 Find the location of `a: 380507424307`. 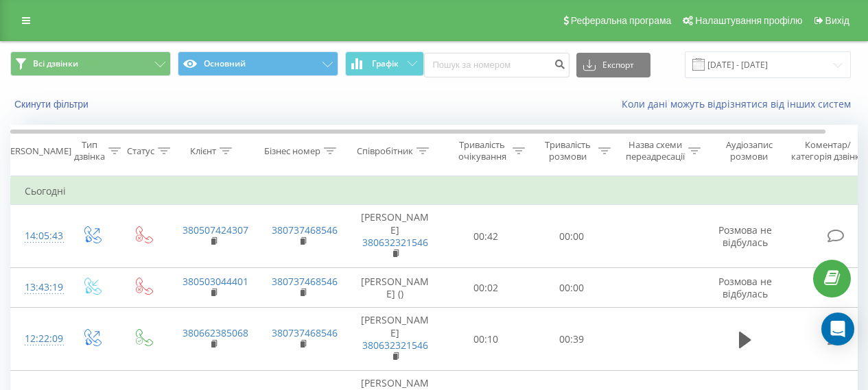

a: 380507424307 is located at coordinates (216, 229).